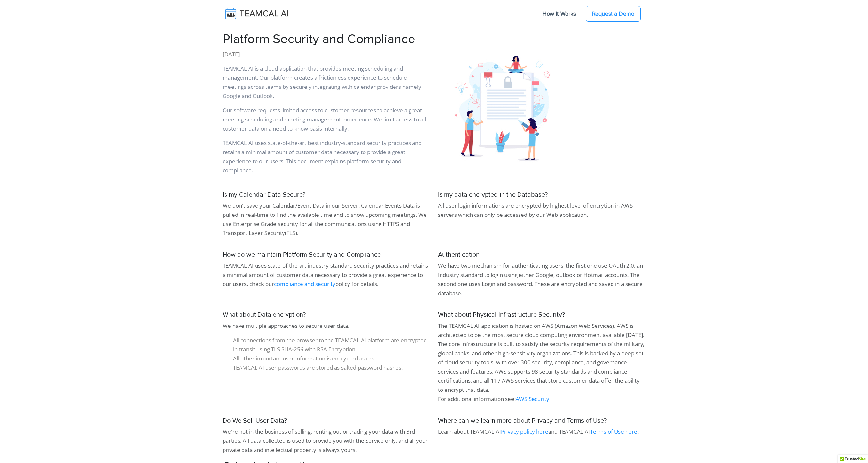  I want to click on p: TEAMCAL AI uses state-of-the-art best industry-standard security practices and retains a minimal ..., so click(326, 156).